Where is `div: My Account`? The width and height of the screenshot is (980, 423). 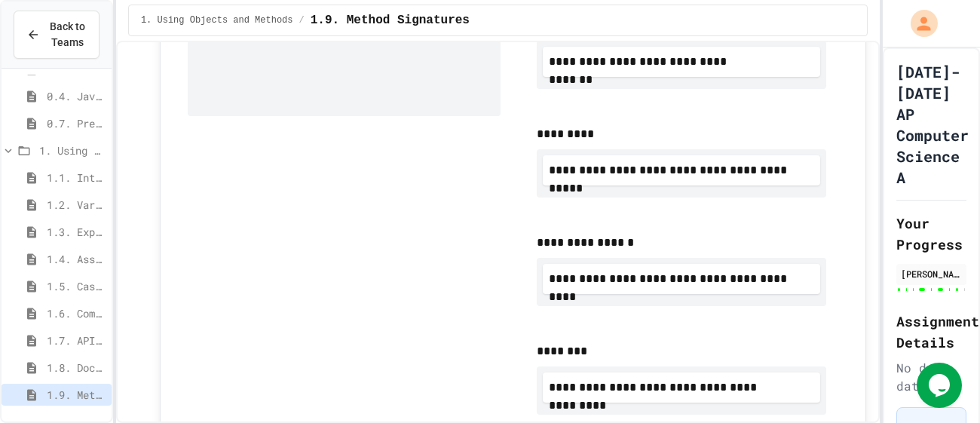
div: My Account is located at coordinates (918, 24).